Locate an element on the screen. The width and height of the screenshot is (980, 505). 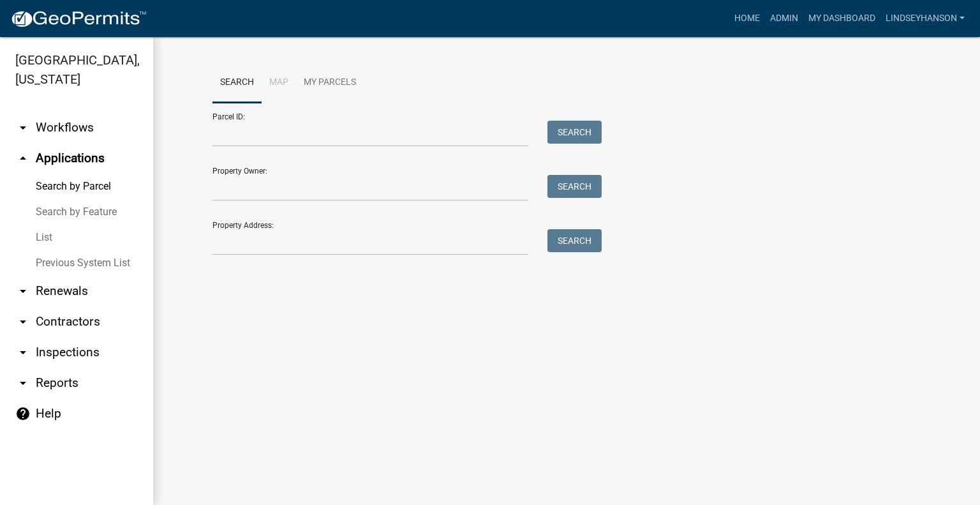
a: Home is located at coordinates (747, 18).